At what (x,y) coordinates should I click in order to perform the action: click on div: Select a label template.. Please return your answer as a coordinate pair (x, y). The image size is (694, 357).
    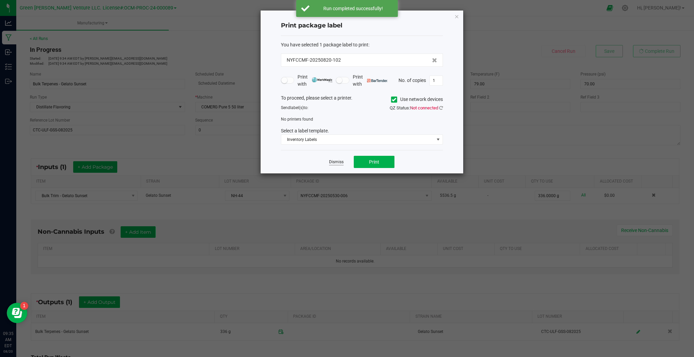
    Looking at the image, I should click on (362, 131).